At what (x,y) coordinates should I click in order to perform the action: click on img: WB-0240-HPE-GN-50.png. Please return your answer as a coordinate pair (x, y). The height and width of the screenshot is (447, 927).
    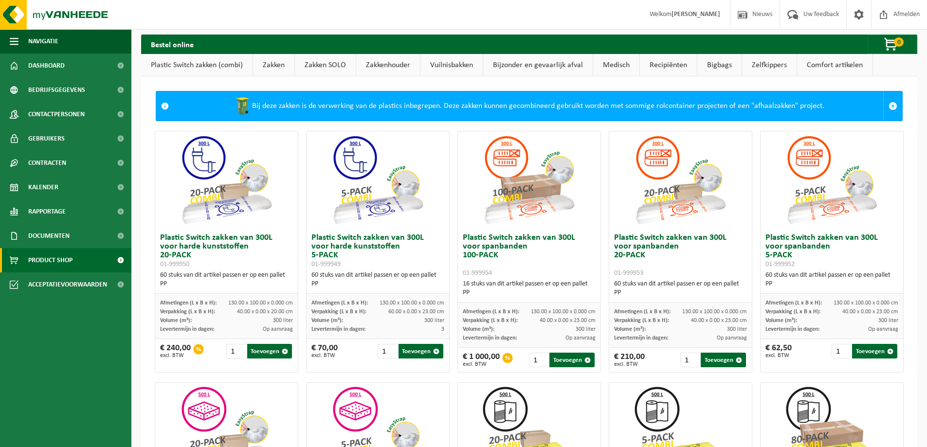
    Looking at the image, I should click on (242, 106).